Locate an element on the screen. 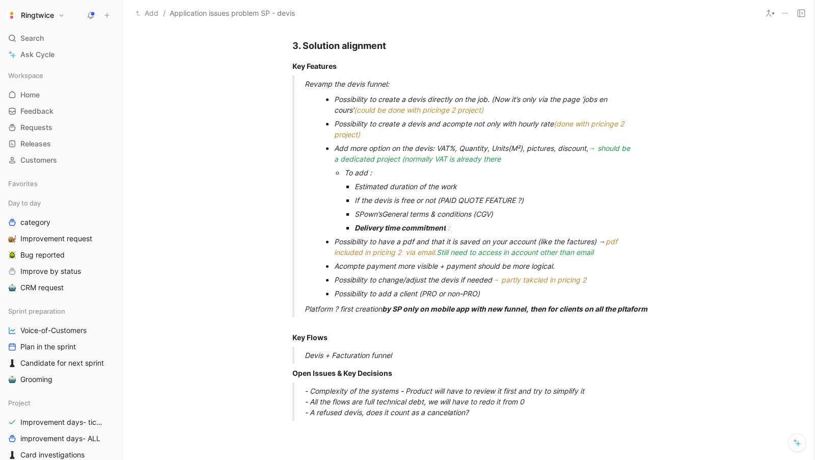 Image resolution: width=815 pixels, height=460 pixels. a: Releases is located at coordinates (61, 144).